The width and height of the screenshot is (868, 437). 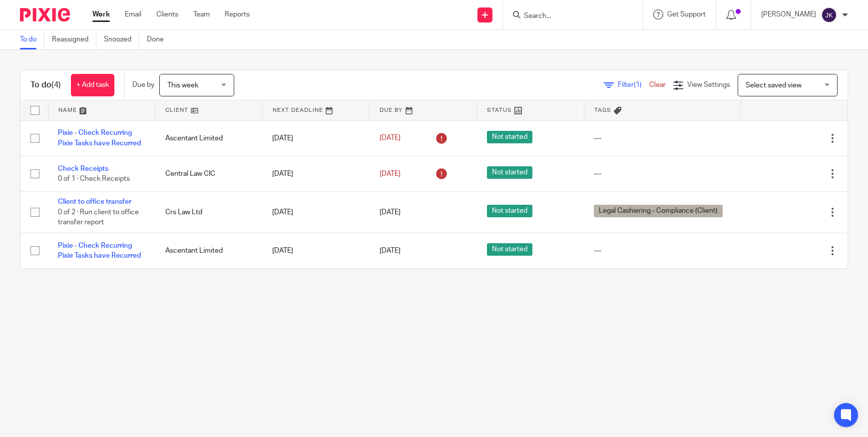 I want to click on span: This week, so click(x=183, y=85).